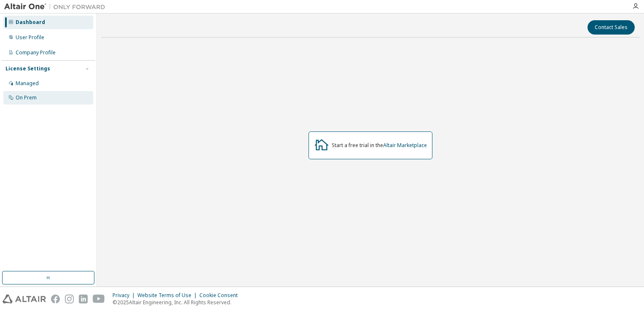 The width and height of the screenshot is (644, 311). Describe the element at coordinates (27, 83) in the screenshot. I see `div: Managed` at that location.